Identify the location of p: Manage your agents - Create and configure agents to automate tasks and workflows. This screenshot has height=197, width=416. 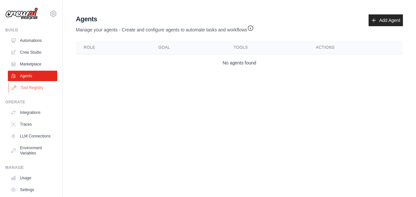
(165, 28).